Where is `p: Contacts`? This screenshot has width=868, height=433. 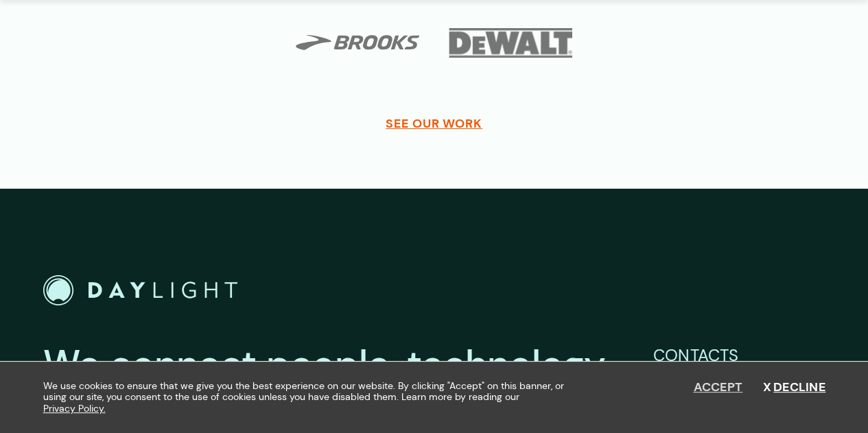 p: Contacts is located at coordinates (739, 356).